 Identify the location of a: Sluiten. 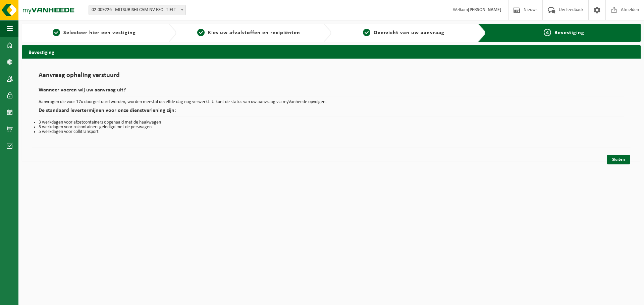
(618, 159).